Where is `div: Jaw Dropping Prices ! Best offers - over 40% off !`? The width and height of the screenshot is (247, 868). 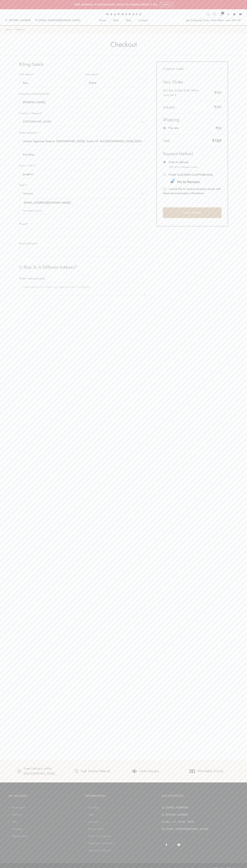 div: Jaw Dropping Prices ! Best offers - over 40% off ! is located at coordinates (214, 20).